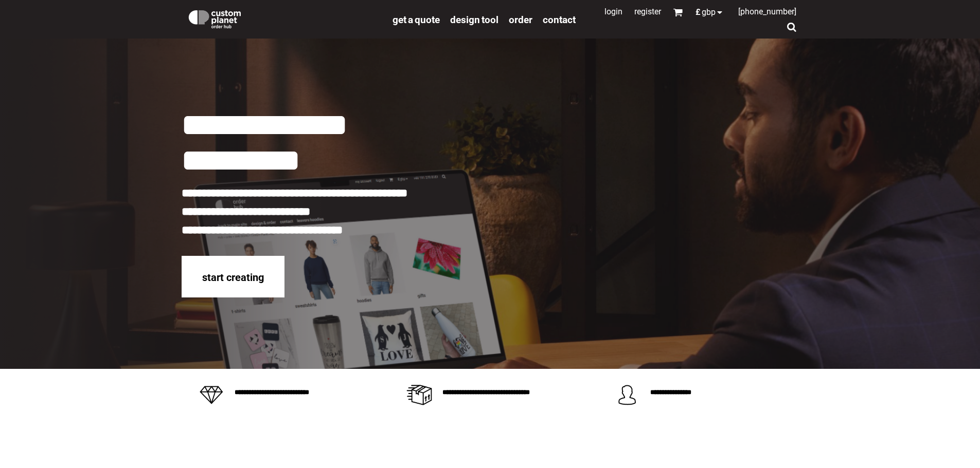  I want to click on a: design tool, so click(474, 19).